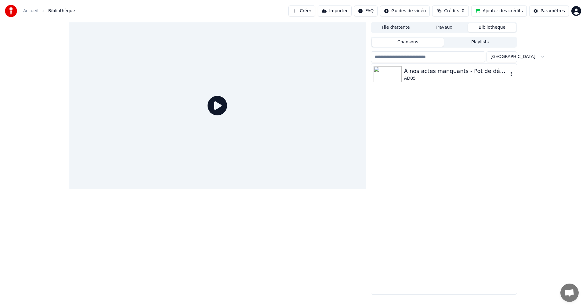  Describe the element at coordinates (480, 42) in the screenshot. I see `button: Playlists` at that location.